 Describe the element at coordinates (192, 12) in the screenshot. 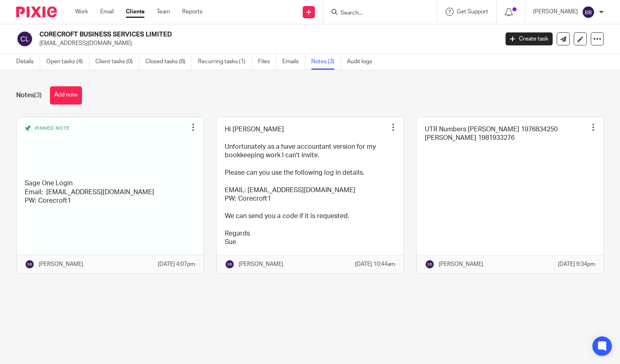

I see `a: Reports` at that location.